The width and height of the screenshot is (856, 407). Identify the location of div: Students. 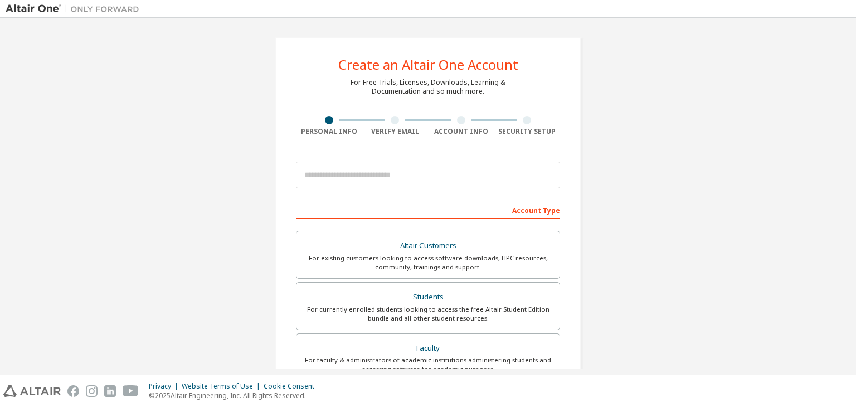
(428, 297).